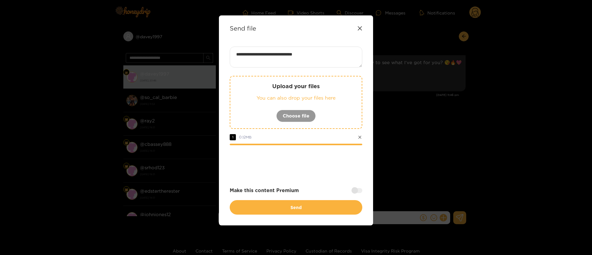 This screenshot has width=592, height=255. What do you see at coordinates (243, 28) in the screenshot?
I see `strong: Send file` at bounding box center [243, 28].